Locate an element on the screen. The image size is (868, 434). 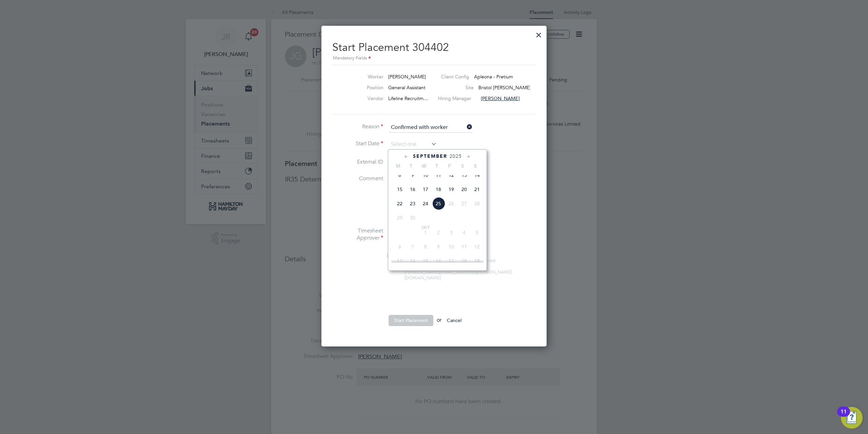
button: Open Resource Center, 11 new notifications is located at coordinates (852, 418).